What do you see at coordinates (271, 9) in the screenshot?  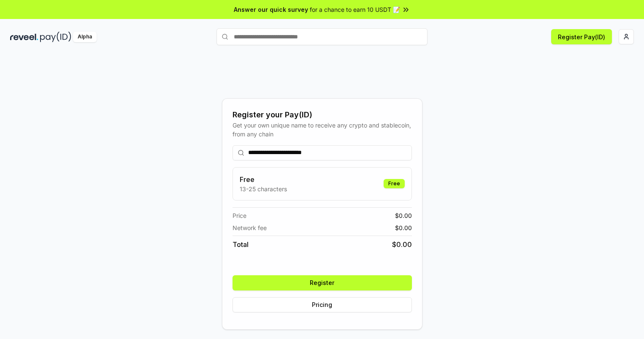 I see `span: Answer our quick survey` at bounding box center [271, 9].